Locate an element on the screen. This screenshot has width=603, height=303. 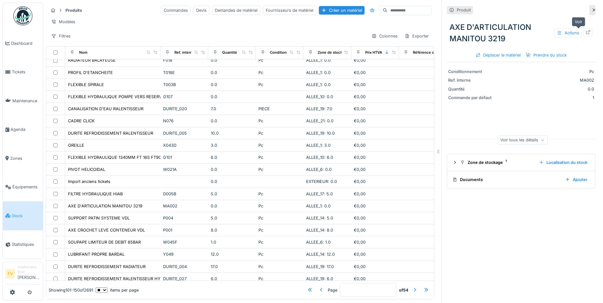
div: 3.0 is located at coordinates (232, 145).